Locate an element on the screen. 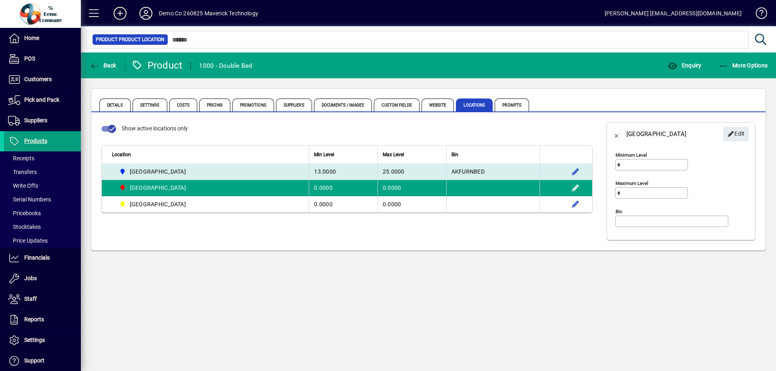 The width and height of the screenshot is (776, 371). span: Transfers is located at coordinates (22, 172).